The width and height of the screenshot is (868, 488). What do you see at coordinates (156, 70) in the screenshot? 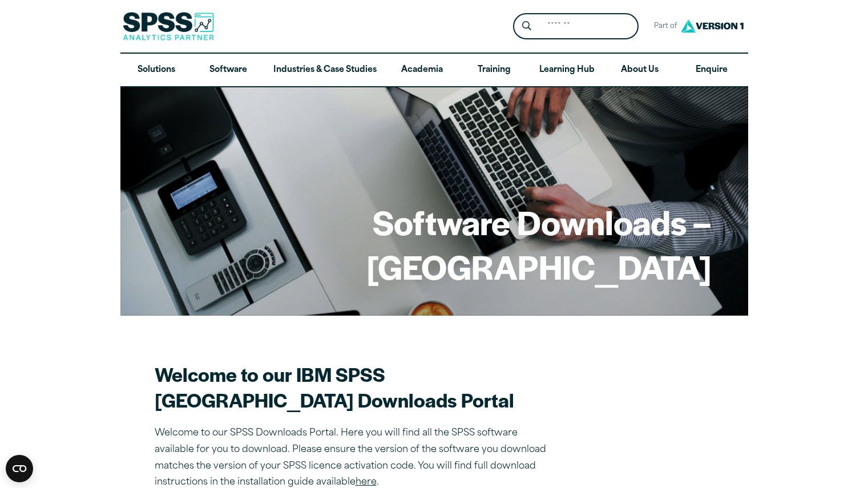
I see `a: Solutions` at bounding box center [156, 70].